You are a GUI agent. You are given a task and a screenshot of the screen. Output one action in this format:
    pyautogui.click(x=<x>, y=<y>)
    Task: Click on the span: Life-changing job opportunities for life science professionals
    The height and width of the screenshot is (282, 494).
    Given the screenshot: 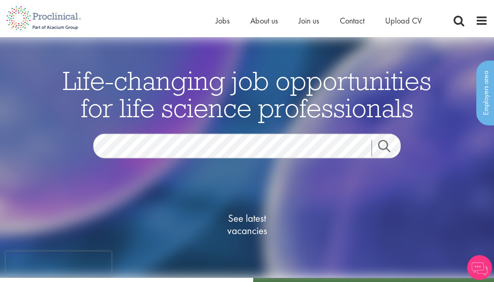 What is the action you would take?
    pyautogui.click(x=247, y=94)
    